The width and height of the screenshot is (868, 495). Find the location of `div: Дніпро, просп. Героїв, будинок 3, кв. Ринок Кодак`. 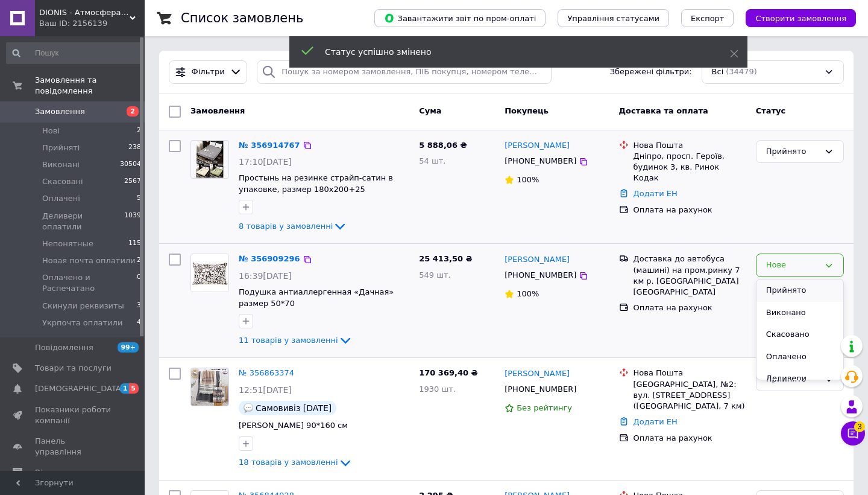

div: Дніпро, просп. Героїв, будинок 3, кв. Ринок Кодак is located at coordinates (690, 167).